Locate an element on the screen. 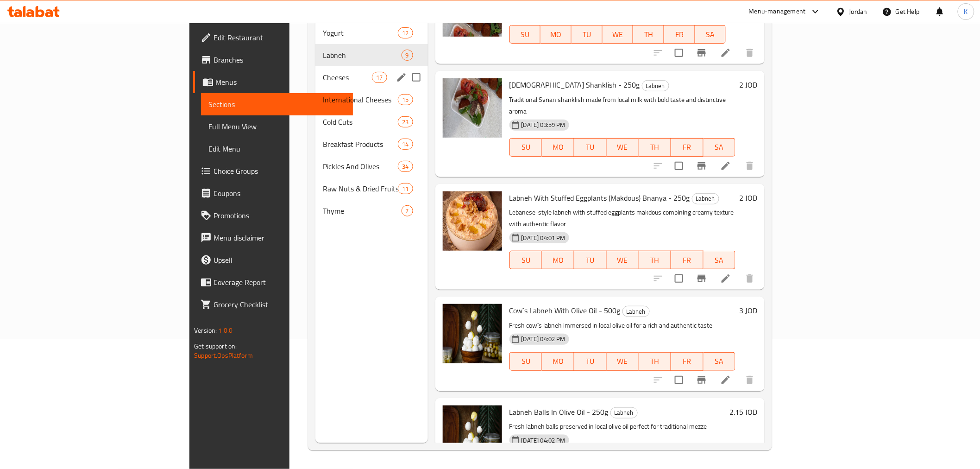 The image size is (980, 469). span: 34 is located at coordinates (405, 166).